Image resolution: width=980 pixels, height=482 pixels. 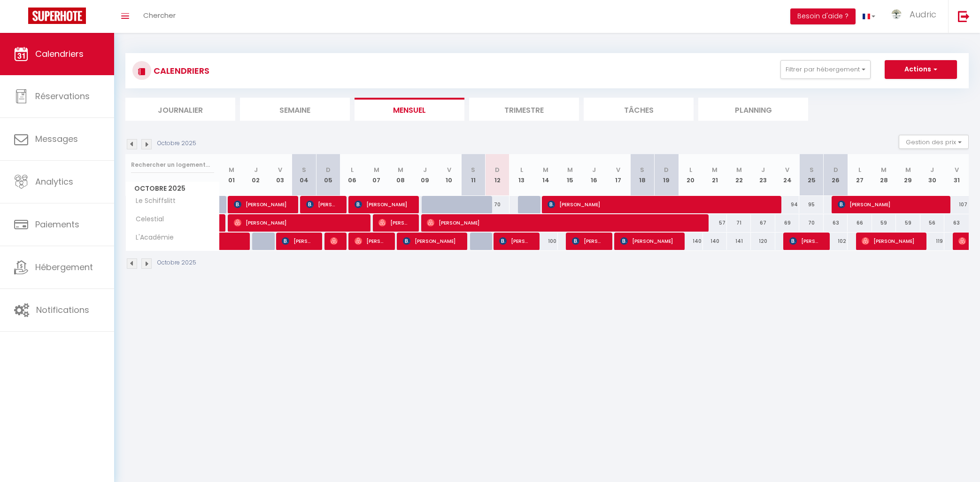 I want to click on th: 25, so click(x=811, y=174).